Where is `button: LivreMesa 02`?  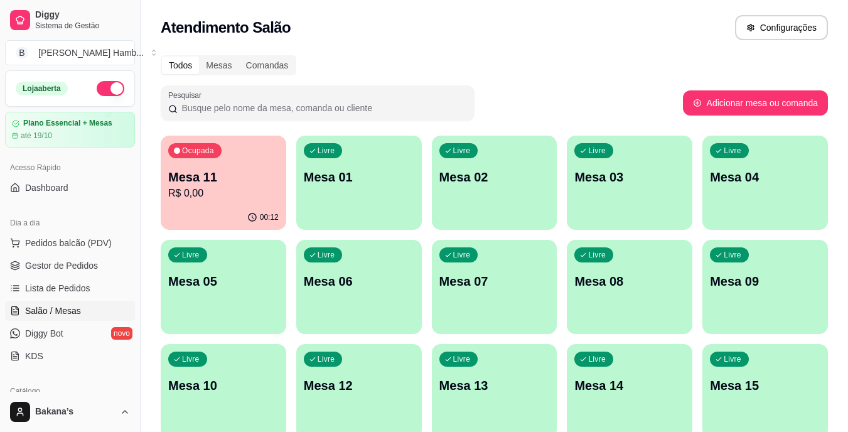
button: LivreMesa 02 is located at coordinates (495, 183).